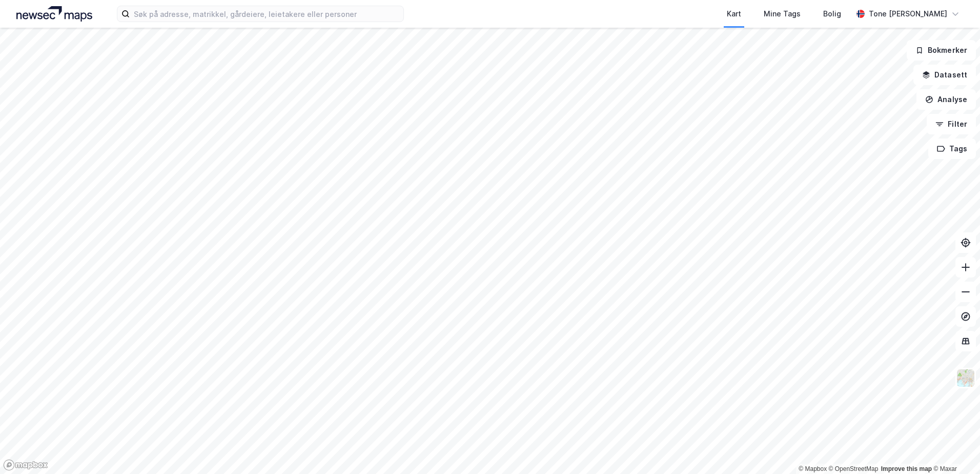  I want to click on div: Kart, so click(734, 14).